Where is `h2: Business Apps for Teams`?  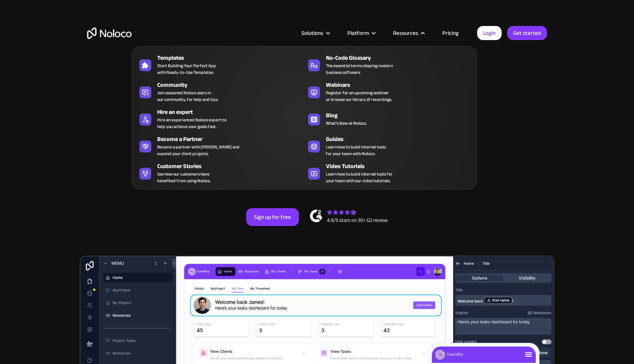 h2: Business Apps for Teams is located at coordinates (317, 121).